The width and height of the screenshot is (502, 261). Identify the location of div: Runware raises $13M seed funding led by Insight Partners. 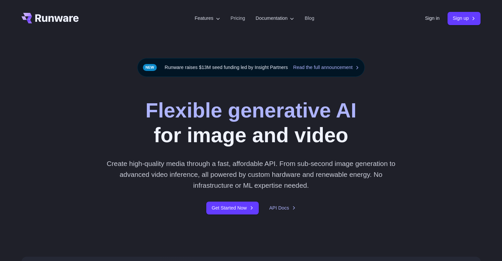
(251, 67).